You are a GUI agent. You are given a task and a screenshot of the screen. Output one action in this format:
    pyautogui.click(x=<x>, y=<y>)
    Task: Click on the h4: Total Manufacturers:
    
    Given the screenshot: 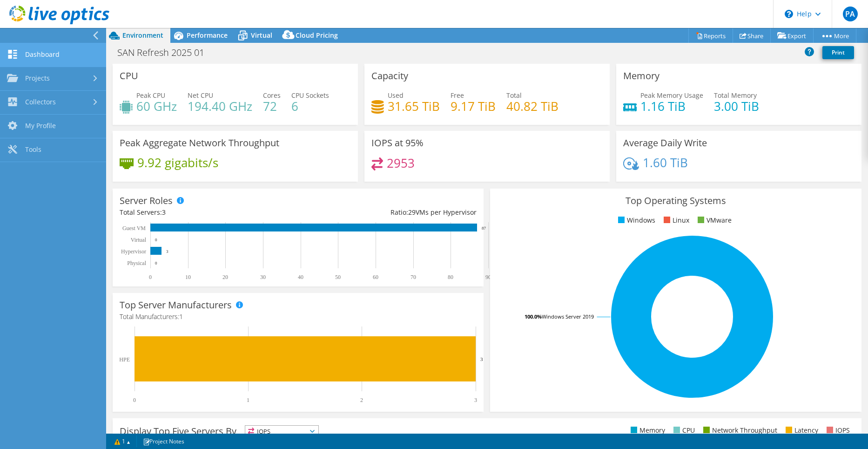 What is the action you would take?
    pyautogui.click(x=298, y=316)
    